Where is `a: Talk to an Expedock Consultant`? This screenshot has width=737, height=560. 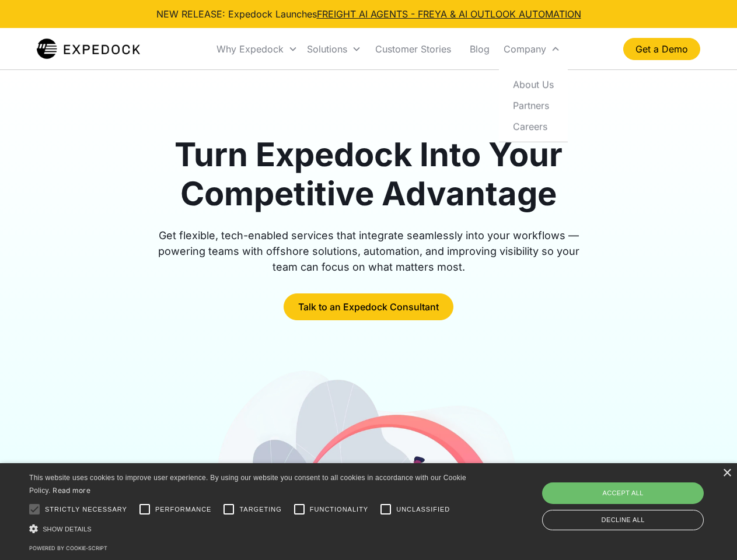 a: Talk to an Expedock Consultant is located at coordinates (368, 307).